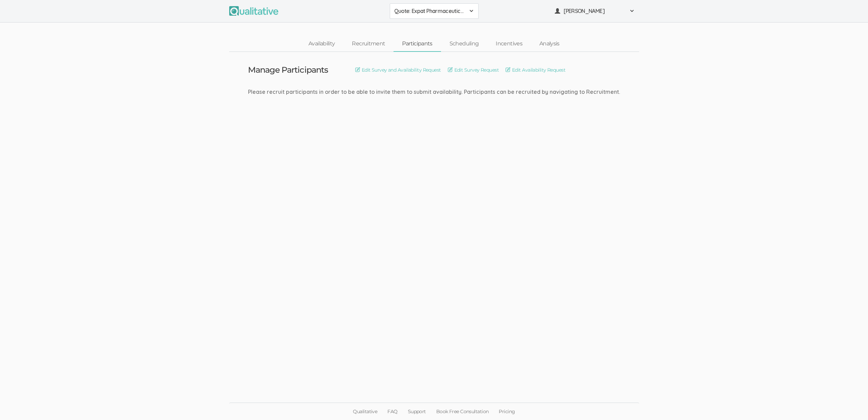  I want to click on a: Pricing, so click(507, 412).